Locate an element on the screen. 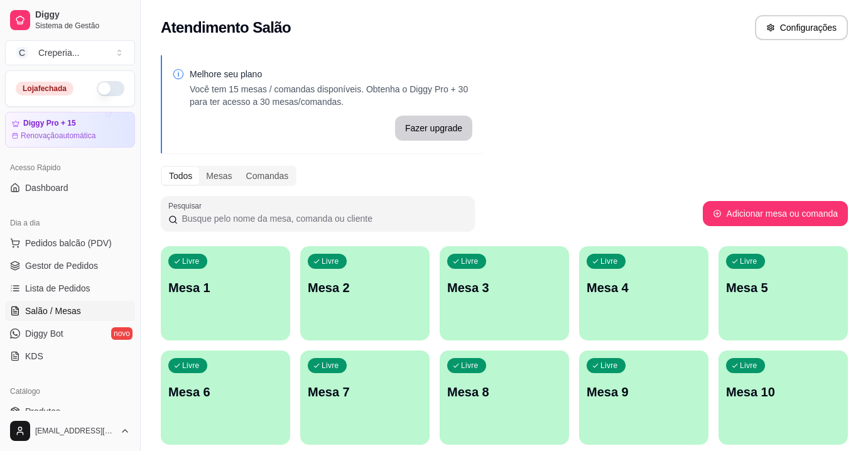 The image size is (868, 451). a: Fazer upgrade is located at coordinates (433, 128).